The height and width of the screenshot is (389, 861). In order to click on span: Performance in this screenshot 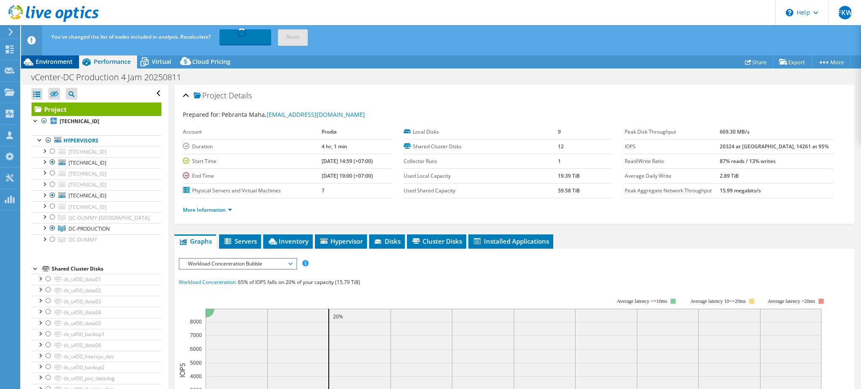, I will do `click(112, 61)`.